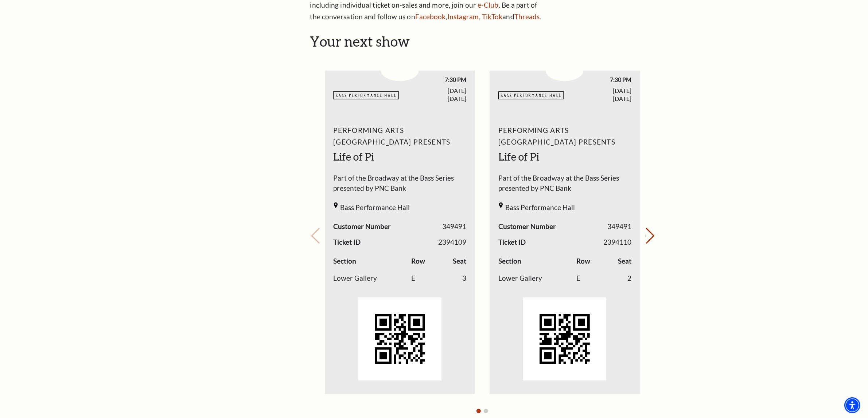  What do you see at coordinates (565, 224) in the screenshot?
I see `li: 2 / 3` at bounding box center [565, 224].